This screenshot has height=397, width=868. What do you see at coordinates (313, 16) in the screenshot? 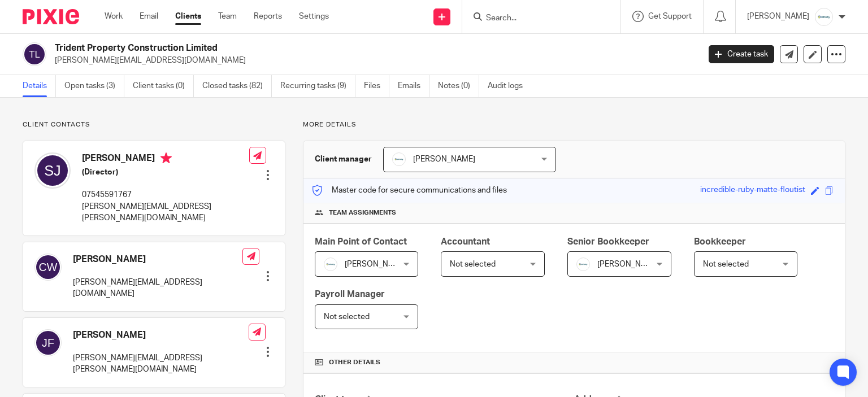
I see `a: Settings` at bounding box center [313, 16].